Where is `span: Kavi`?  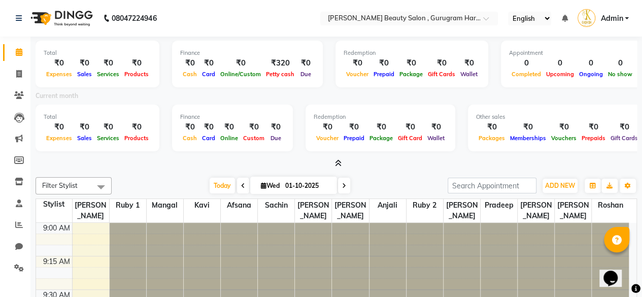 span: Kavi is located at coordinates (202, 205).